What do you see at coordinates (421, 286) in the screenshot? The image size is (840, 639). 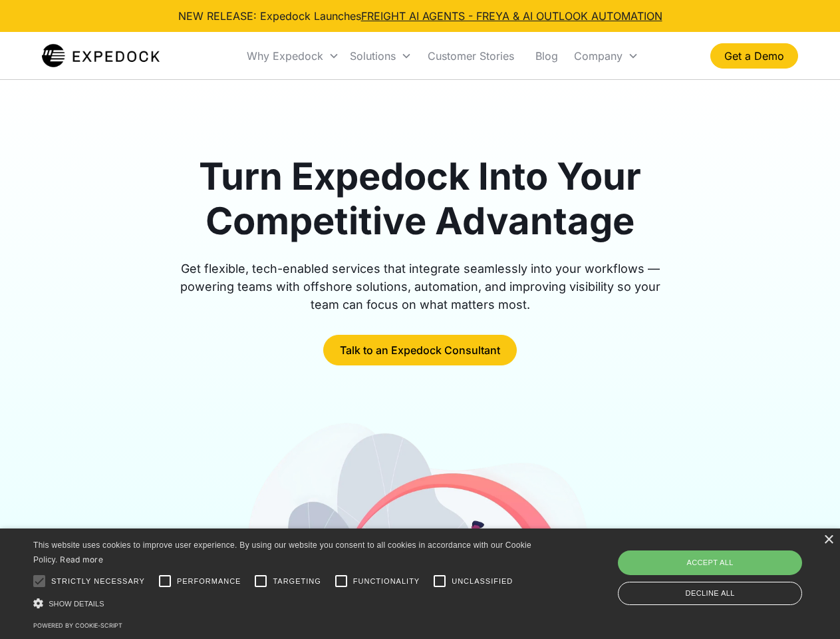 I see `div: Get flexible, tech-enabled services that integrate seamlessly into your workflows — powering team...` at bounding box center [421, 286].